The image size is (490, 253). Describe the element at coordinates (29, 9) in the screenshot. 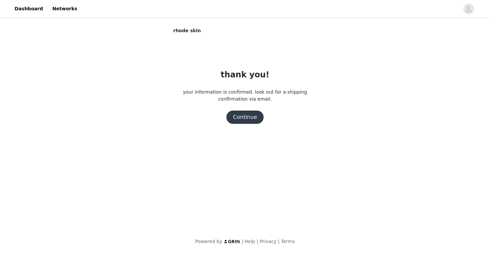

I see `a: Dashboard` at that location.